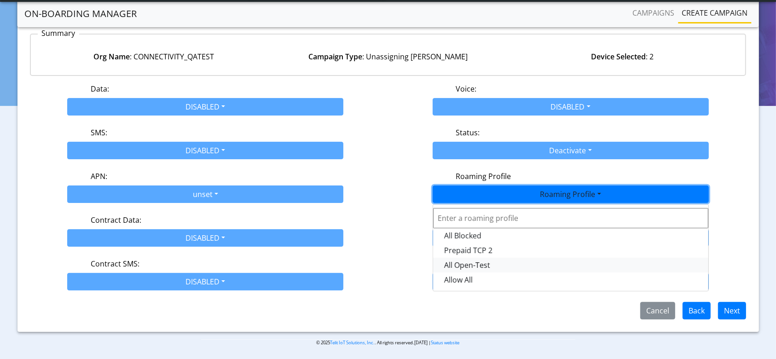 Image resolution: width=776 pixels, height=359 pixels. Describe the element at coordinates (81, 14) in the screenshot. I see `a: On-Boarding Manager` at that location.